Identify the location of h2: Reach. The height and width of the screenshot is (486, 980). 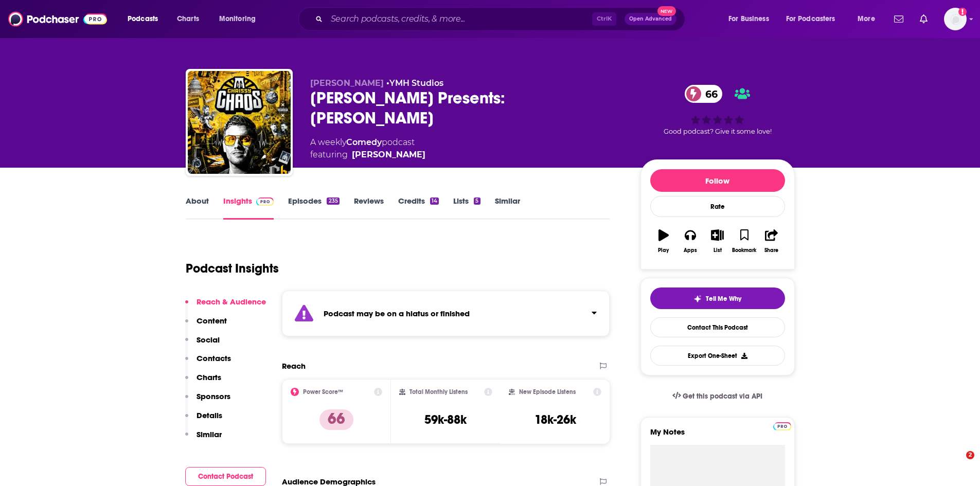
(294, 365).